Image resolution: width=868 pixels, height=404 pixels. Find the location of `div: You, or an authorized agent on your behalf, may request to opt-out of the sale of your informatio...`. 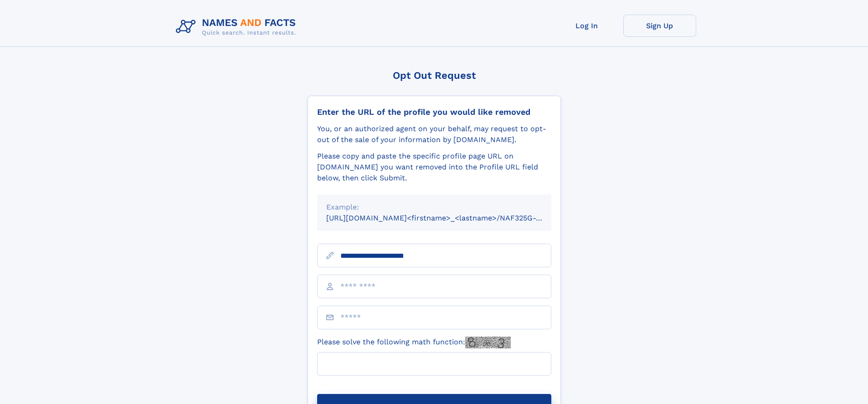

div: You, or an authorized agent on your behalf, may request to opt-out of the sale of your informatio... is located at coordinates (434, 134).